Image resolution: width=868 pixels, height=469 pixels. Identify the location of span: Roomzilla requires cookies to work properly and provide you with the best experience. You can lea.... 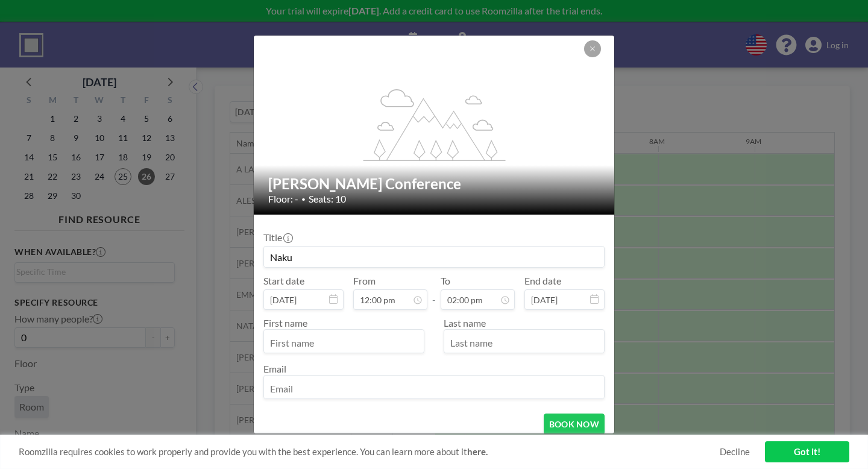
(369, 452).